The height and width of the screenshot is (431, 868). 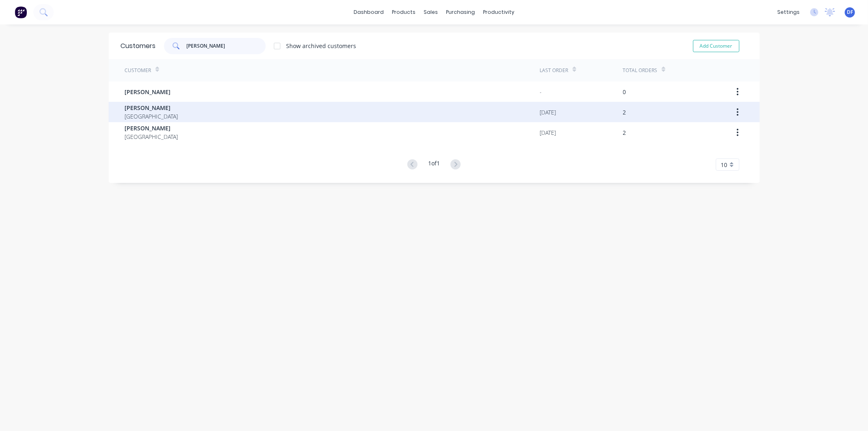 I want to click on div: products, so click(x=403, y=12).